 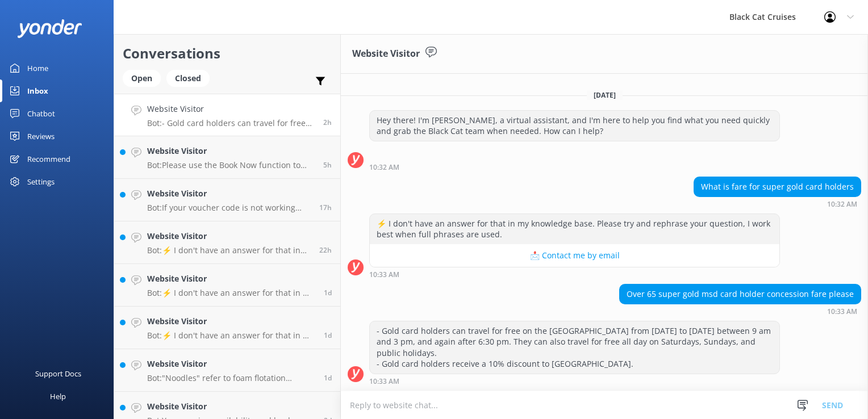 What do you see at coordinates (740, 294) in the screenshot?
I see `div: Over 65 super gold msd card holder concession fare please` at bounding box center [740, 294].